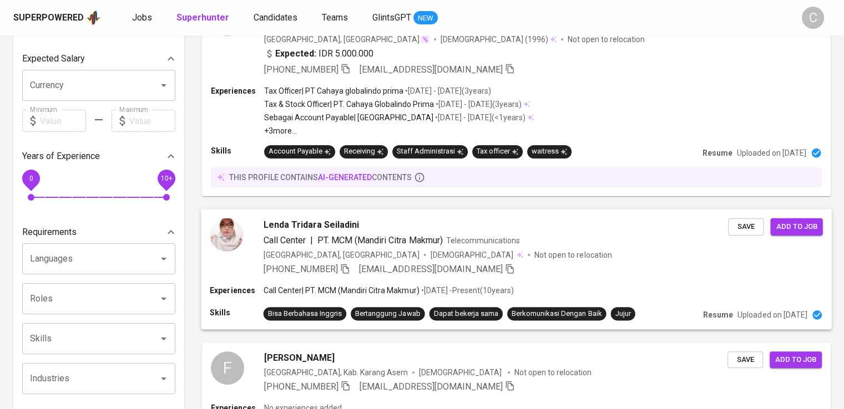  Describe the element at coordinates (341, 291) in the screenshot. I see `p: Call Center | PT. MCM (Mandiri Citra Makmur)` at that location.